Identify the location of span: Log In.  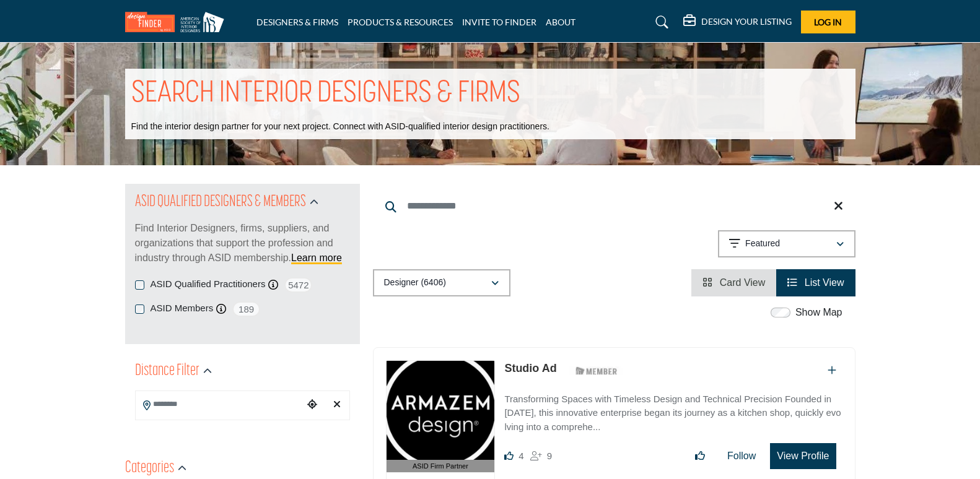
(828, 22).